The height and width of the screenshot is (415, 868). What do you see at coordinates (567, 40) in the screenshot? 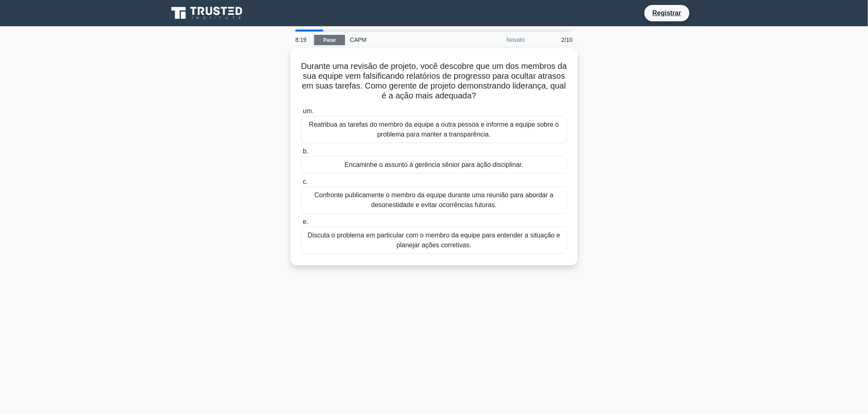
I see `font: 2/10` at bounding box center [567, 40].